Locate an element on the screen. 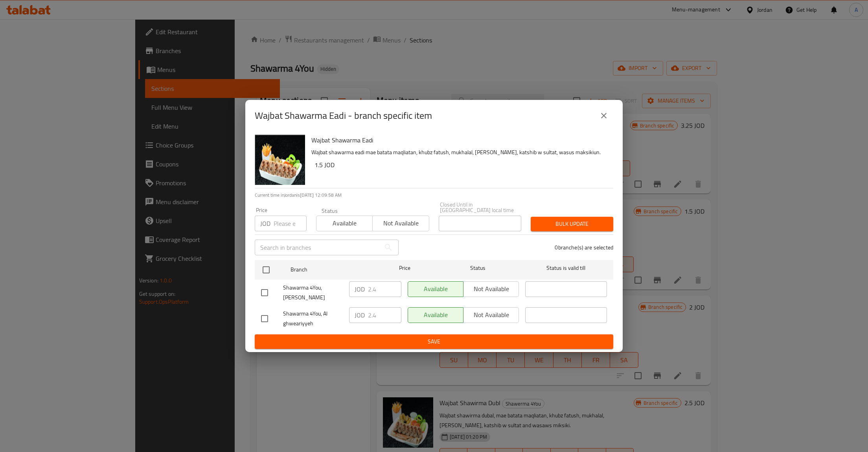  span: Save is located at coordinates (434, 342).